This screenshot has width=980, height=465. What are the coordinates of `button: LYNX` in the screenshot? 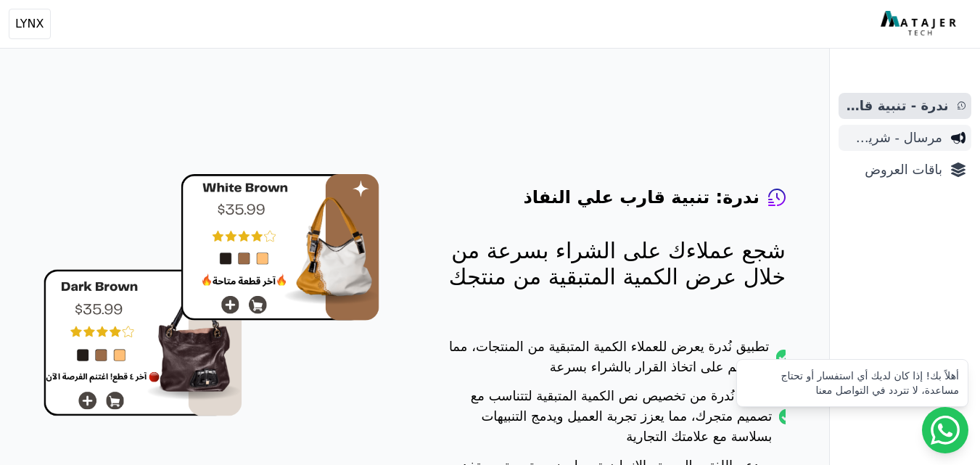 It's located at (30, 24).